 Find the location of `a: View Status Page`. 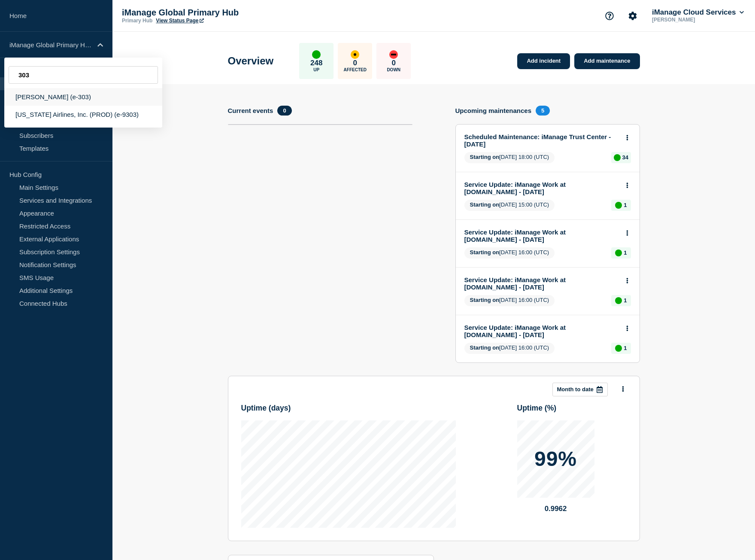

a: View Status Page is located at coordinates (180, 20).